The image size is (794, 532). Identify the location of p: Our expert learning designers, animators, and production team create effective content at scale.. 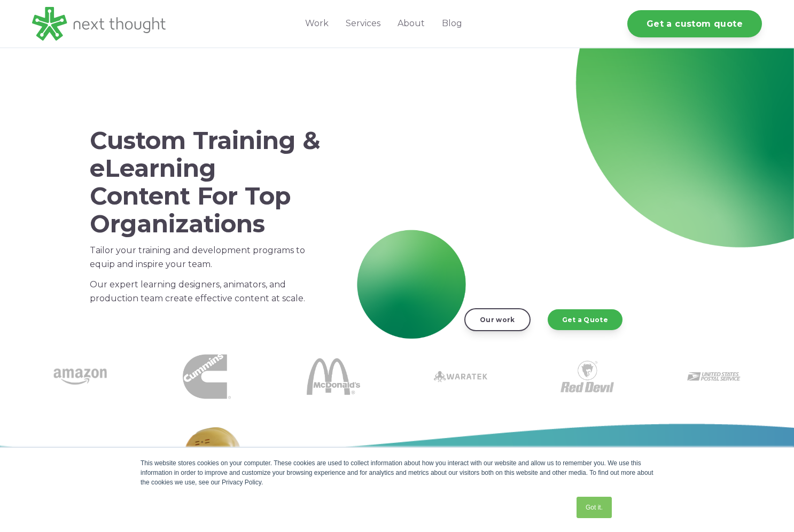
(206, 291).